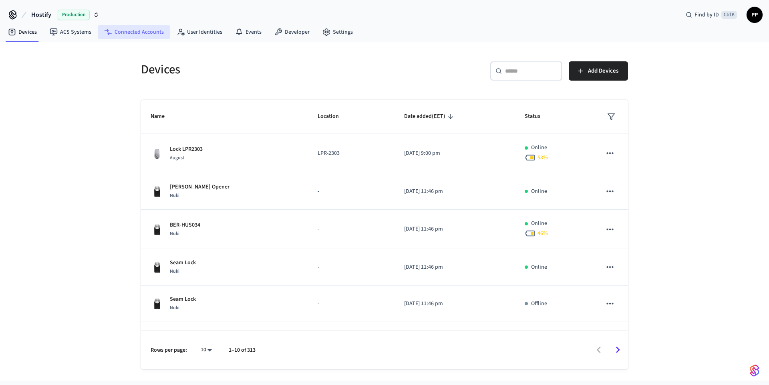 The image size is (769, 385). I want to click on button: PP, so click(755, 15).